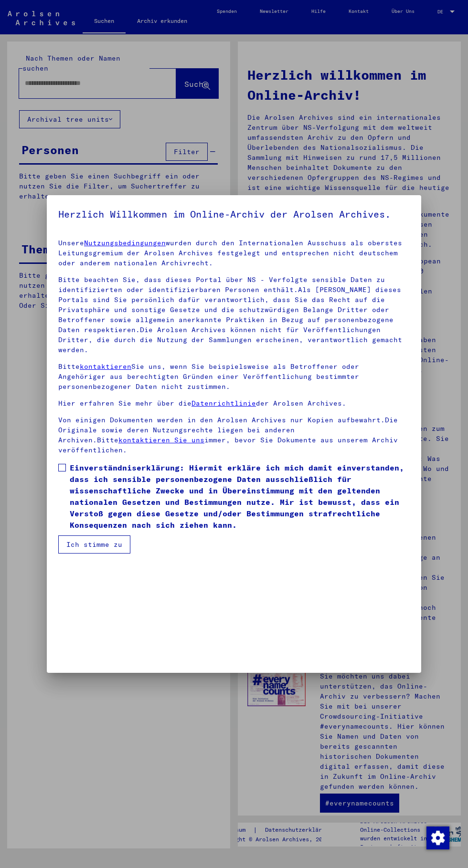 The image size is (468, 868). What do you see at coordinates (234, 403) in the screenshot?
I see `p: Hier erfahren Sie mehr über die der Arolsen Archives.` at bounding box center [234, 403].